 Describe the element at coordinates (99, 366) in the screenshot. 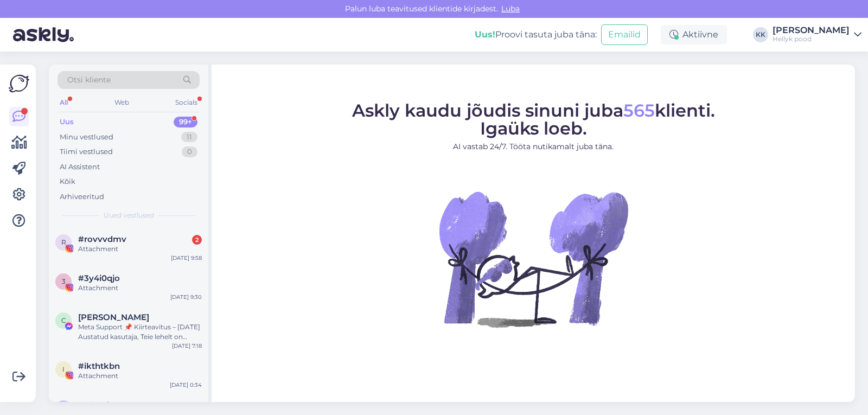

I see `span: #ikthtkbn` at that location.